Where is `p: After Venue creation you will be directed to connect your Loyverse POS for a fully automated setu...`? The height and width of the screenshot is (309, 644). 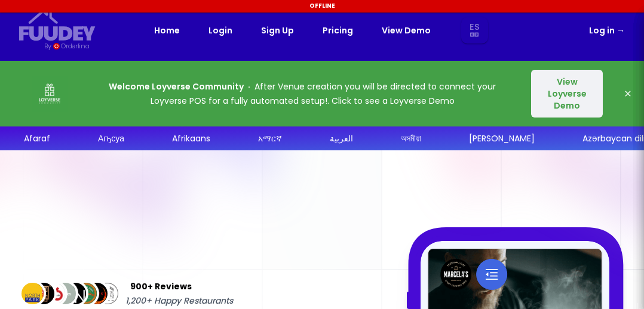 p: After Venue creation you will be directed to connect your Loyverse POS for a fully automated setu... is located at coordinates (303, 94).